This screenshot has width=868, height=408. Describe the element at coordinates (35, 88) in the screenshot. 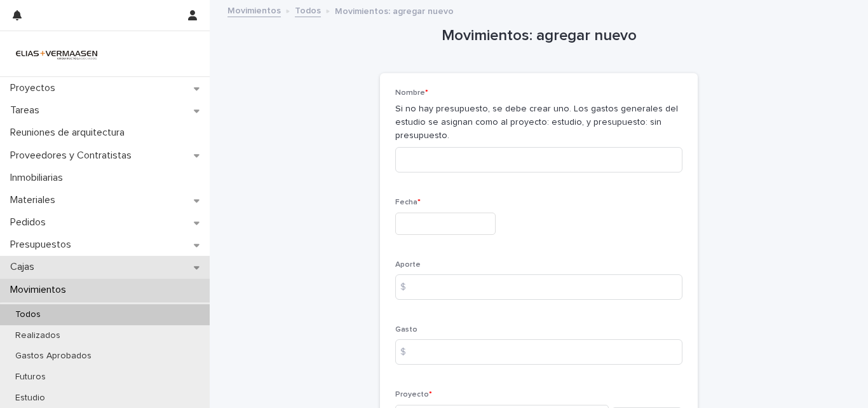

I see `p: Proyectos` at that location.